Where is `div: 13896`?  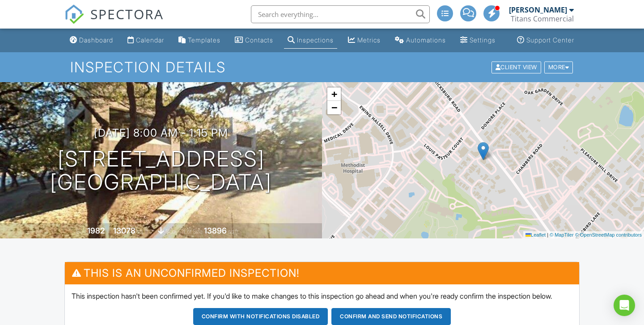
div: 13896 is located at coordinates (215, 230).